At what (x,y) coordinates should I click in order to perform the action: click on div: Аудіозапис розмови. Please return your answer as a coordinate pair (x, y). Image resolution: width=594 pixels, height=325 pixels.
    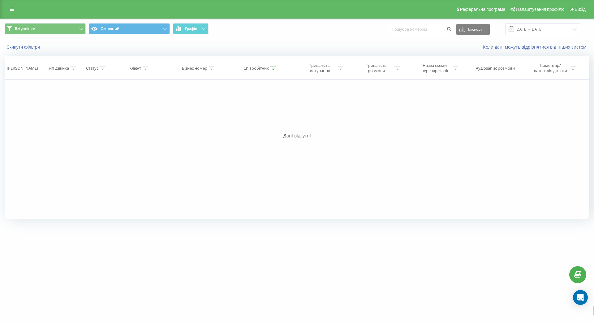
    Looking at the image, I should click on (496, 68).